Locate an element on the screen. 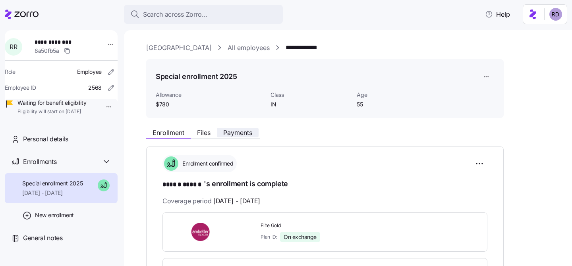  span: On exchange is located at coordinates (300, 237).